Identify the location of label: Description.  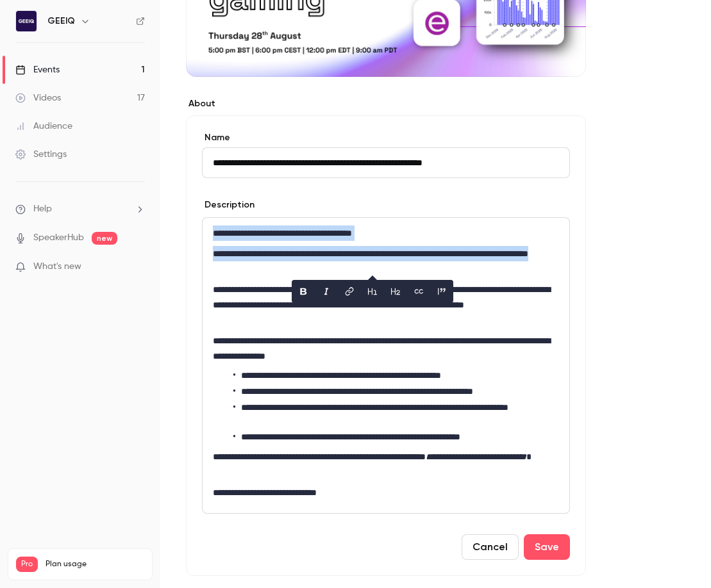
(229, 205).